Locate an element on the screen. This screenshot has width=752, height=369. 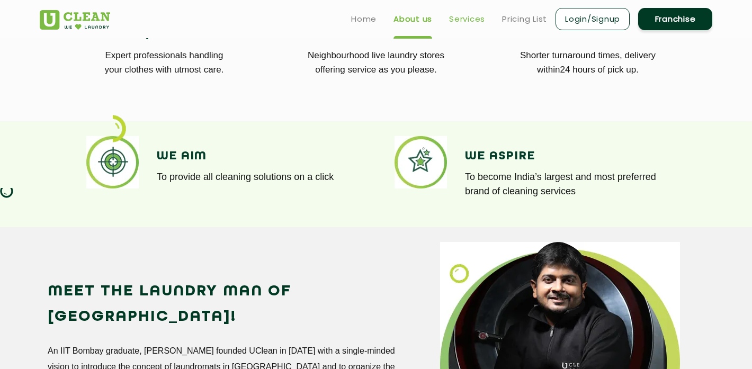
p: Shorter turnaround times, delivery within24 hours of pick up. is located at coordinates (588, 63).